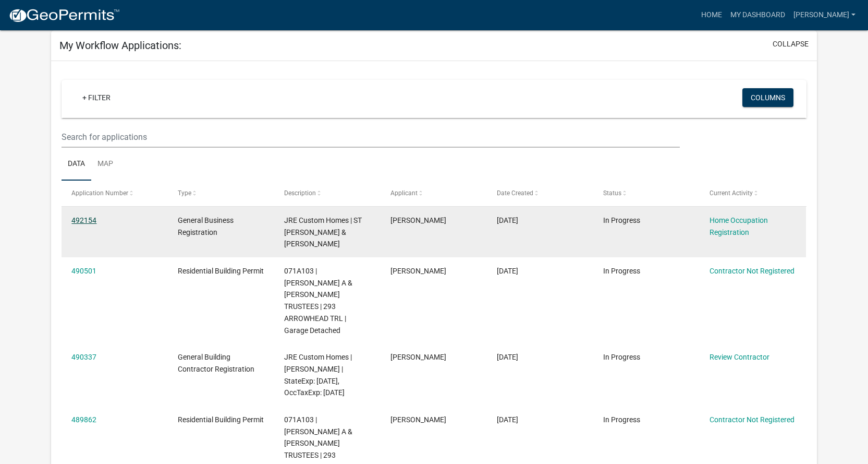  Describe the element at coordinates (322, 232) in the screenshot. I see `span: JRE Custom Homes | ST GERMAIN LISA M & JAMES R EARLE` at that location.